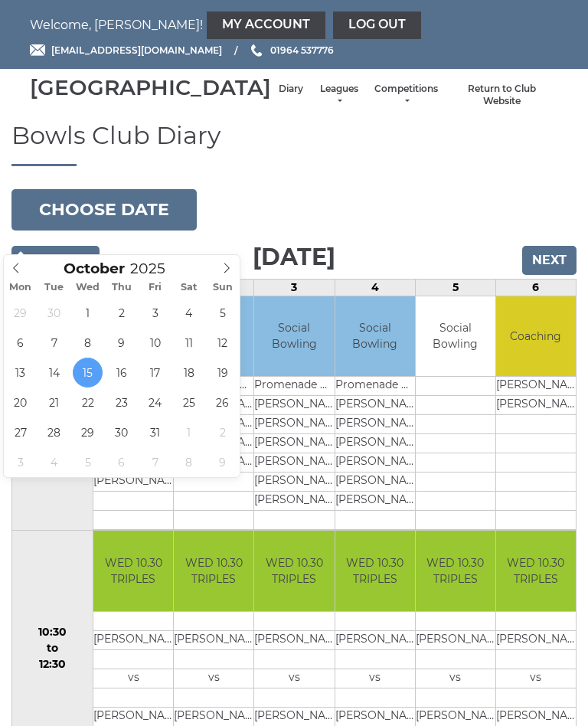  What do you see at coordinates (291, 50) in the screenshot?
I see `a: Phone us 01964 537776` at bounding box center [291, 50].